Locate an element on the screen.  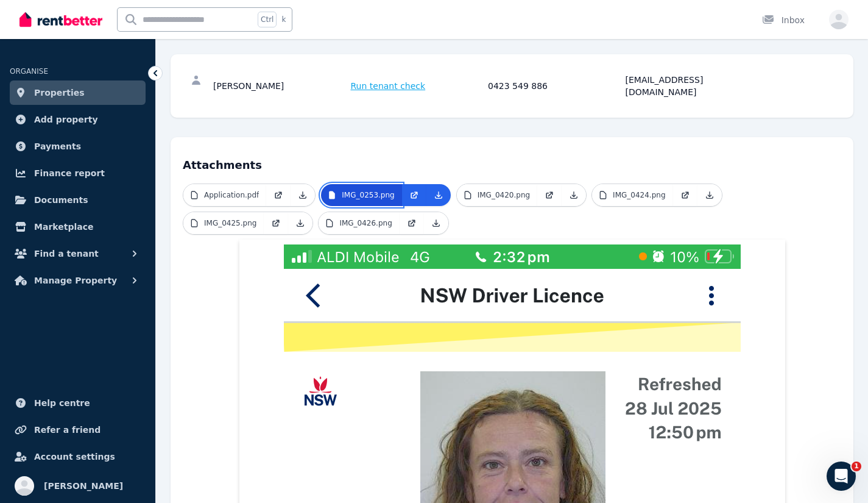
a: IMG_0426.png is located at coordinates (359, 223).